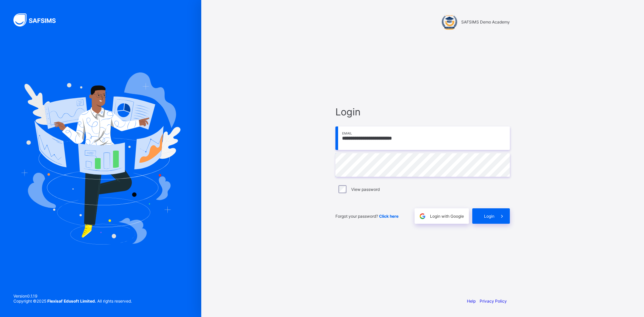 The height and width of the screenshot is (317, 644). Describe the element at coordinates (423, 216) in the screenshot. I see `img: google.396cfc9801f0270233282035f929180a.svg` at that location.